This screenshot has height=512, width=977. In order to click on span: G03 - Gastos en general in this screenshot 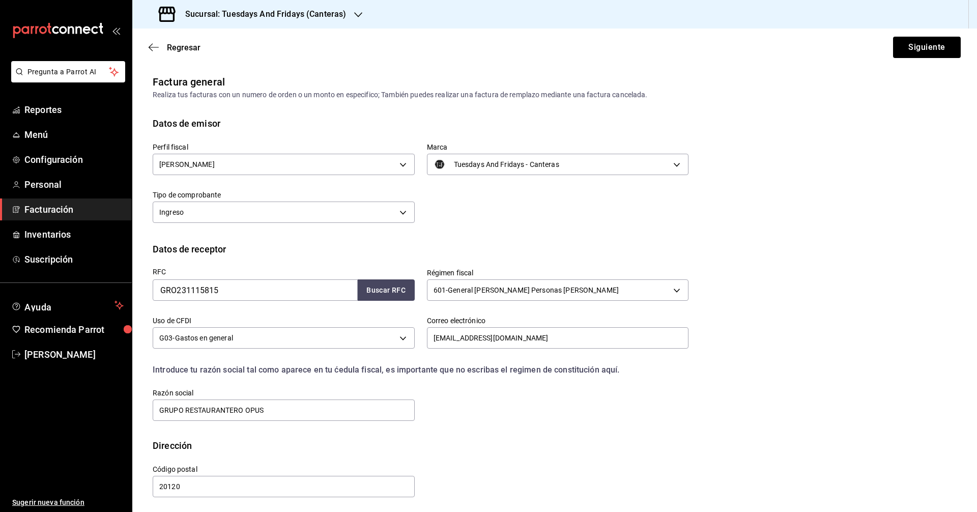, I will do `click(196, 338)`.